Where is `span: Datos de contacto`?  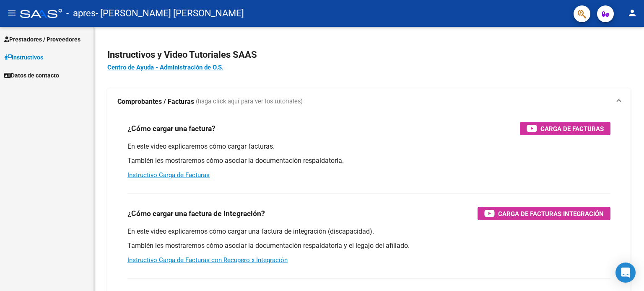 span: Datos de contacto is located at coordinates (31, 76).